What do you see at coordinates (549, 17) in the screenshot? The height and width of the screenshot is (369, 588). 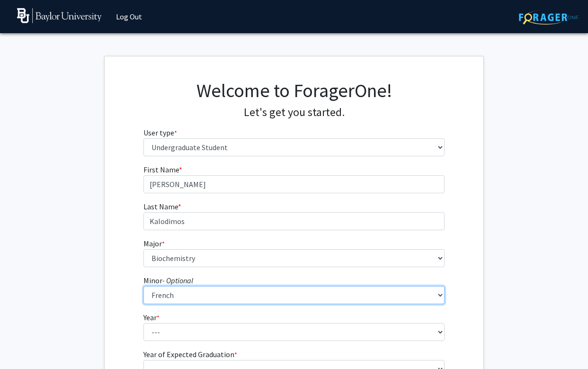 I see `img: ForagerOne Logo` at bounding box center [549, 17].